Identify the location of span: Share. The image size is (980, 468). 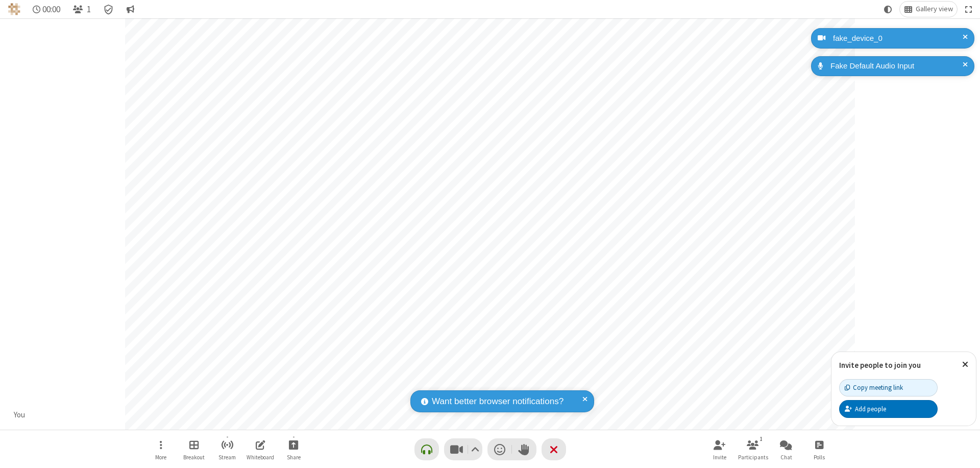
(294, 457).